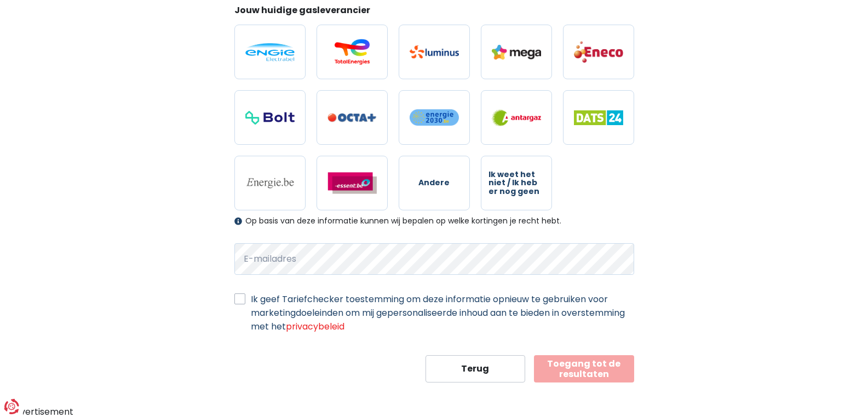 This screenshot has width=868, height=418. Describe the element at coordinates (270, 118) in the screenshot. I see `img: Bolt` at that location.